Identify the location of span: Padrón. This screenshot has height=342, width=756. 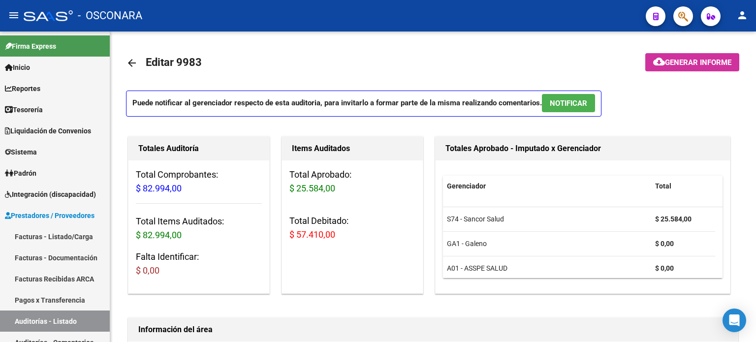
(21, 173).